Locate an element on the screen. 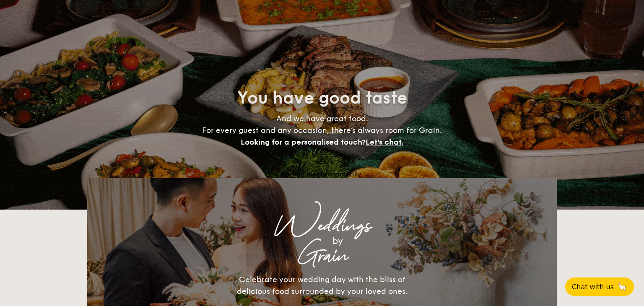 This screenshot has height=306, width=644. div: Celebrate your wedding day with the bliss of delicious food surrounded by your loved ones. is located at coordinates (322, 285).